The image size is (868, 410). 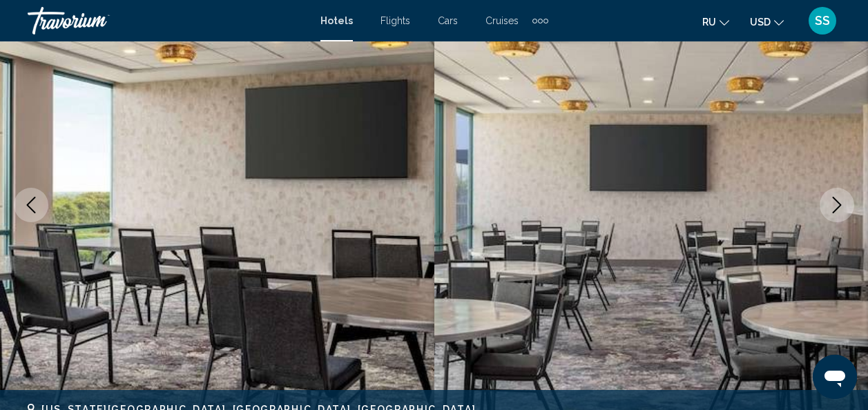 I want to click on span: SS, so click(x=822, y=21).